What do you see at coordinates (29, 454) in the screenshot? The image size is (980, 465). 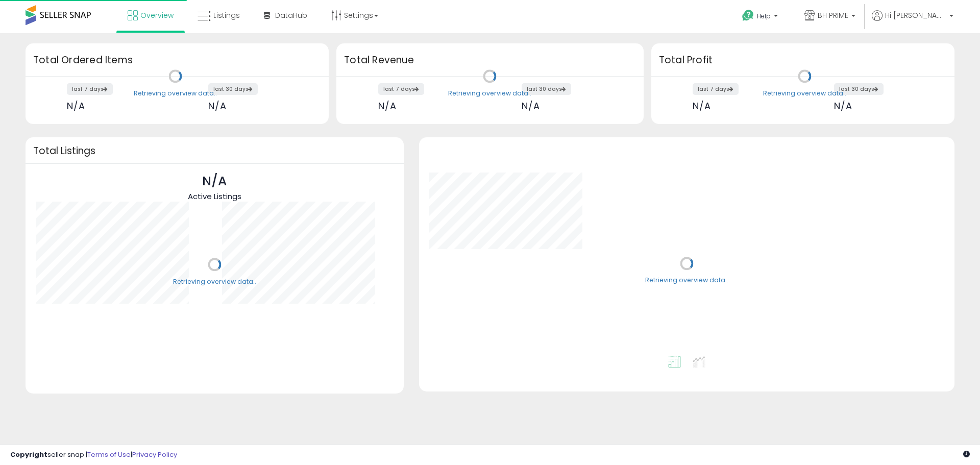 I see `strong: Copyright` at bounding box center [29, 454].